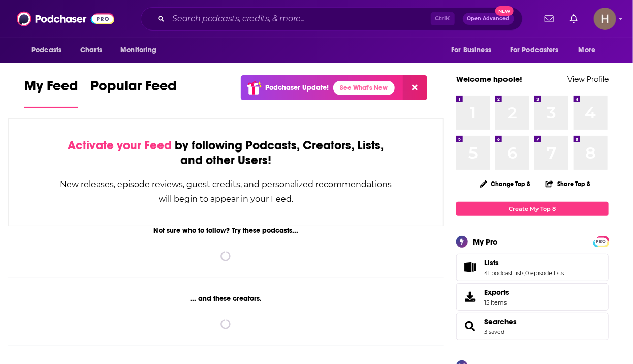 The width and height of the screenshot is (633, 364). Describe the element at coordinates (488, 19) in the screenshot. I see `span: Open Advanced` at that location.